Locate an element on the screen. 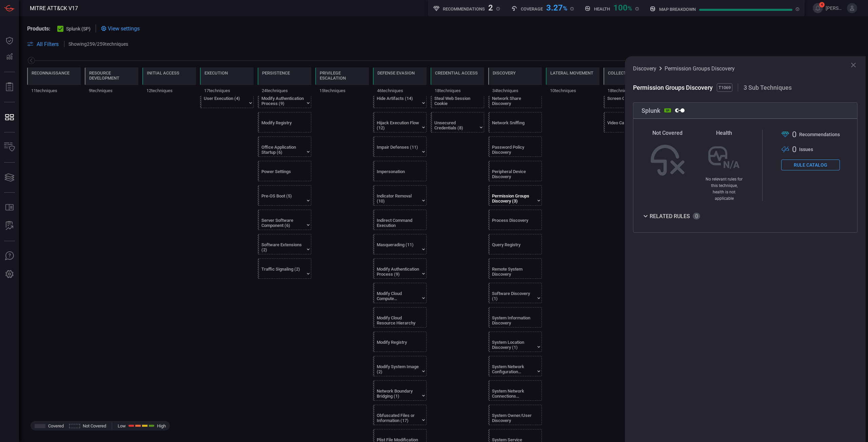 The width and height of the screenshot is (868, 442). div: TA0002: Execution is located at coordinates (227, 82).